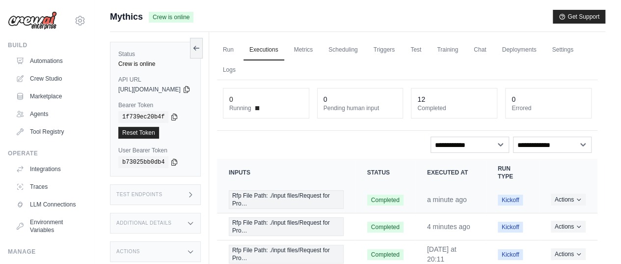 This screenshot has height=264, width=621. I want to click on time: September 4, 2025 at 16:38 IST, so click(449, 226).